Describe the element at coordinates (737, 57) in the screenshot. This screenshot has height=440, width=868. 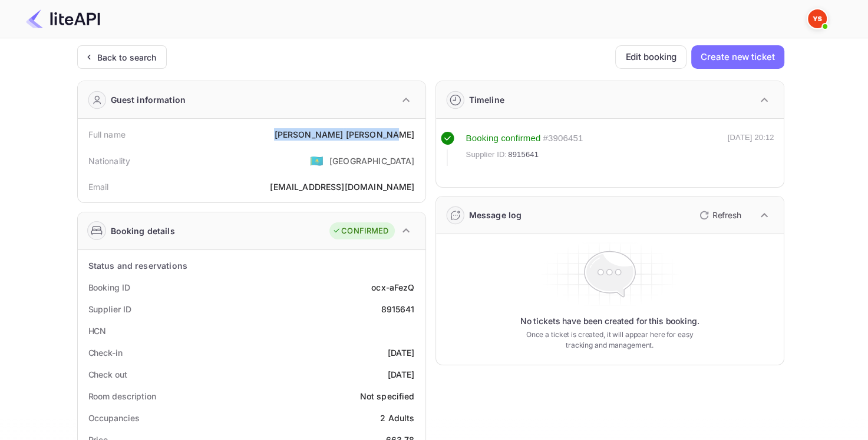
I see `button: Create new ticket` at that location.